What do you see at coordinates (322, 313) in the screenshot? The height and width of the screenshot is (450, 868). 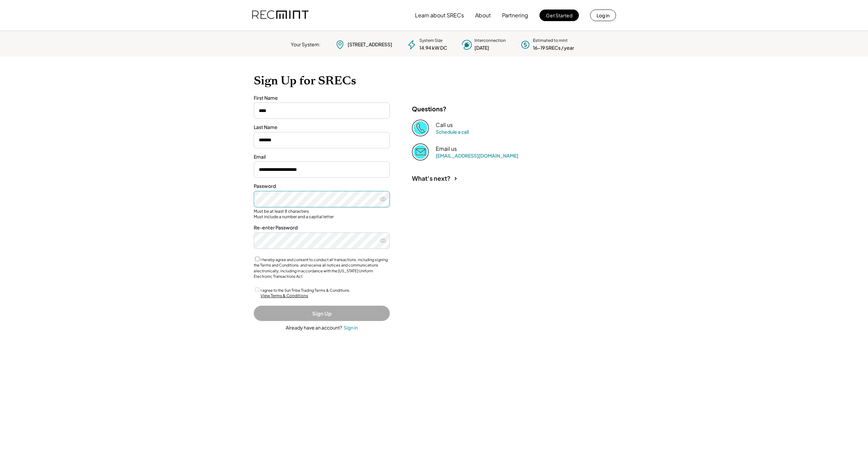 I see `button: Sign Up` at bounding box center [322, 313].